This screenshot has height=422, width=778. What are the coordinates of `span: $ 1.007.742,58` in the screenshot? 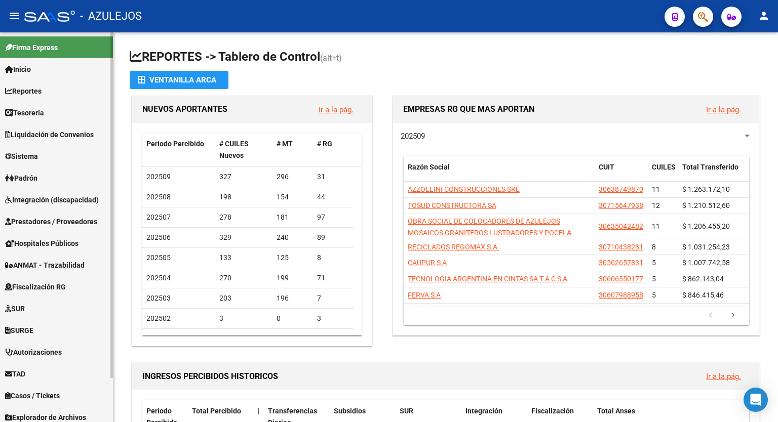 It's located at (706, 263).